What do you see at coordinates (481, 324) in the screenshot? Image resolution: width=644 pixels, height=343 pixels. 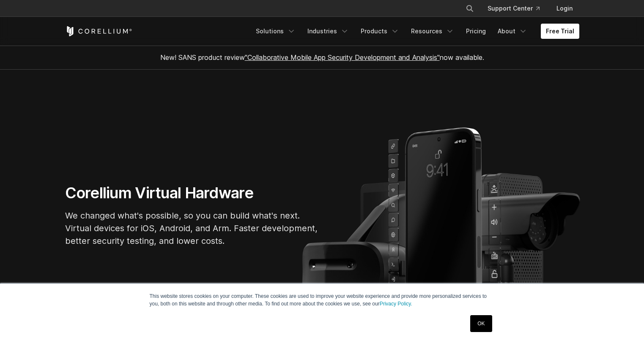 I see `a: OK` at bounding box center [481, 324].